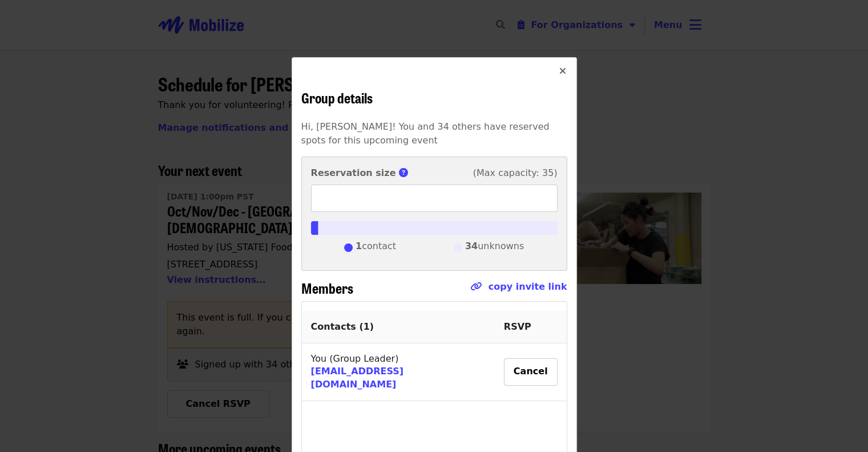 The width and height of the screenshot is (868, 452). I want to click on span: contact, so click(375, 248).